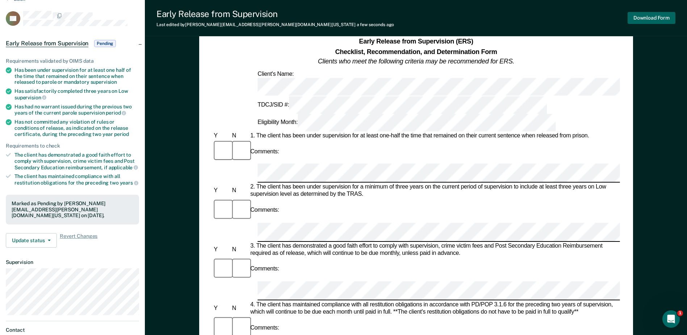 The width and height of the screenshot is (687, 335). What do you see at coordinates (77, 76) in the screenshot?
I see `div: Has been under supervision for at least one half of the time that remained on their sentence when...` at bounding box center [77, 76].